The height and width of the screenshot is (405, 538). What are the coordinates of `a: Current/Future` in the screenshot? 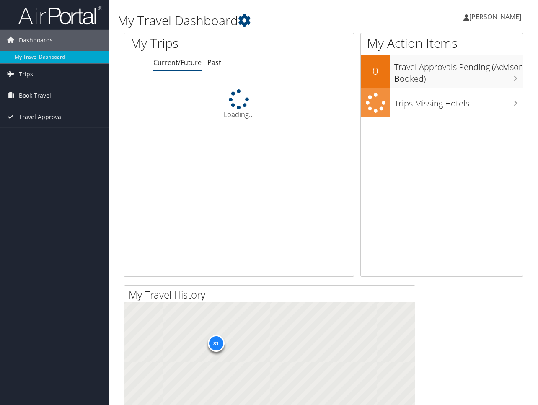 It's located at (177, 62).